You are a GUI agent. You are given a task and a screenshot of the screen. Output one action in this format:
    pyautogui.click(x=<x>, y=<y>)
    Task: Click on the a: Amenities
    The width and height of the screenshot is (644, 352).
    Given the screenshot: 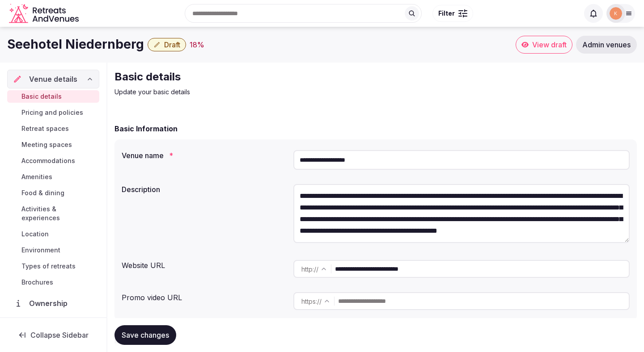 What is the action you would take?
    pyautogui.click(x=53, y=177)
    